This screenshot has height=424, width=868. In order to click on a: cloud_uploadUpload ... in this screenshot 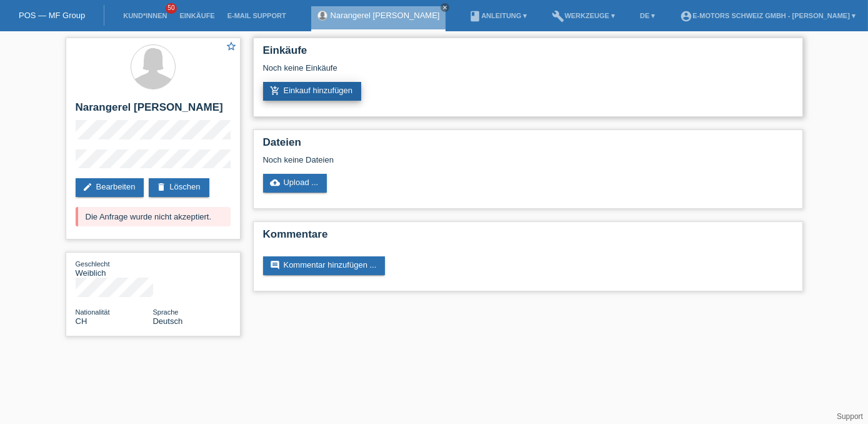, I will do `click(295, 183)`.